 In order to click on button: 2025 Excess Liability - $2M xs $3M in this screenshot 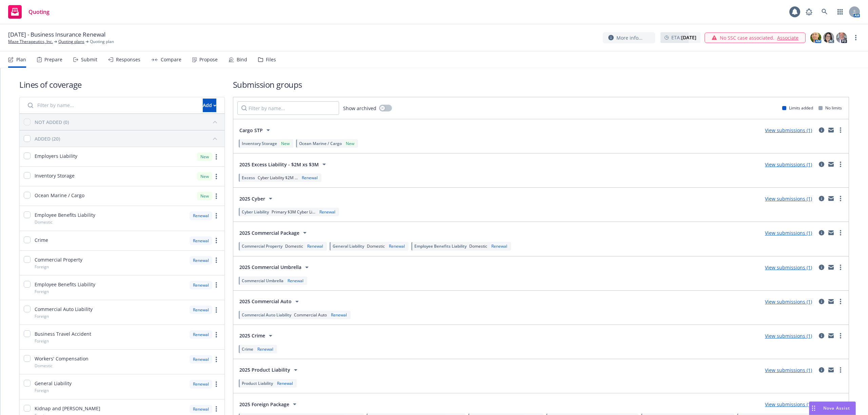, I will do `click(284, 164)`.